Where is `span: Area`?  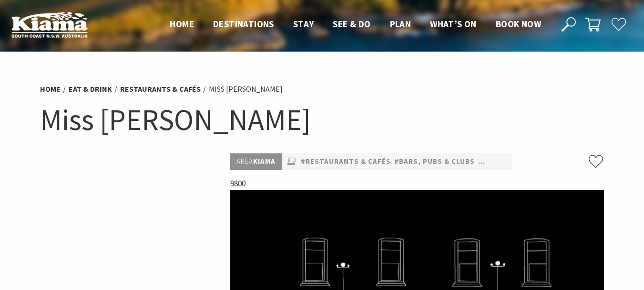 span: Area is located at coordinates (244, 161).